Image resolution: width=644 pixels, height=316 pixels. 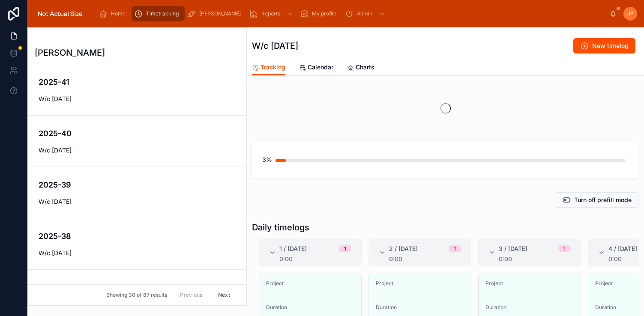 I want to click on a: Admin, so click(x=366, y=14).